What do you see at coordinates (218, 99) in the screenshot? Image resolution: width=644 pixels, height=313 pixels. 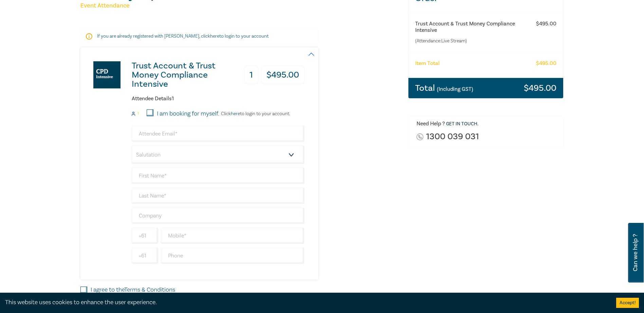 I see `h6: Attendee Details 1` at bounding box center [218, 99].